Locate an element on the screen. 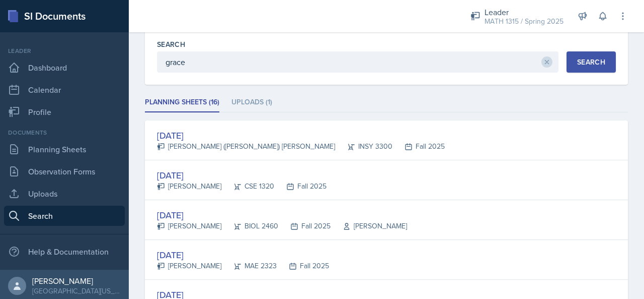  div: Help & Documentation is located at coordinates (64, 252).